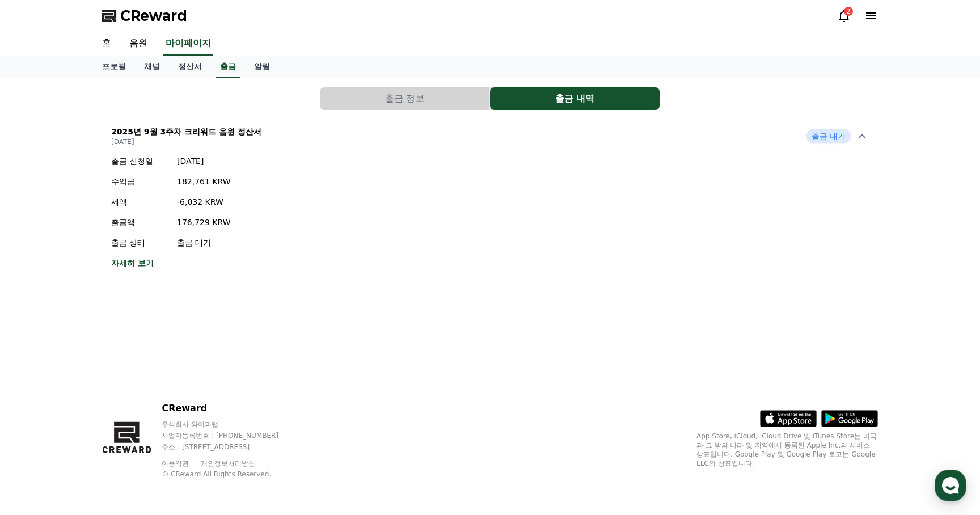 Image resolution: width=980 pixels, height=515 pixels. What do you see at coordinates (140, 243) in the screenshot?
I see `p: 출금 상태` at bounding box center [140, 243].